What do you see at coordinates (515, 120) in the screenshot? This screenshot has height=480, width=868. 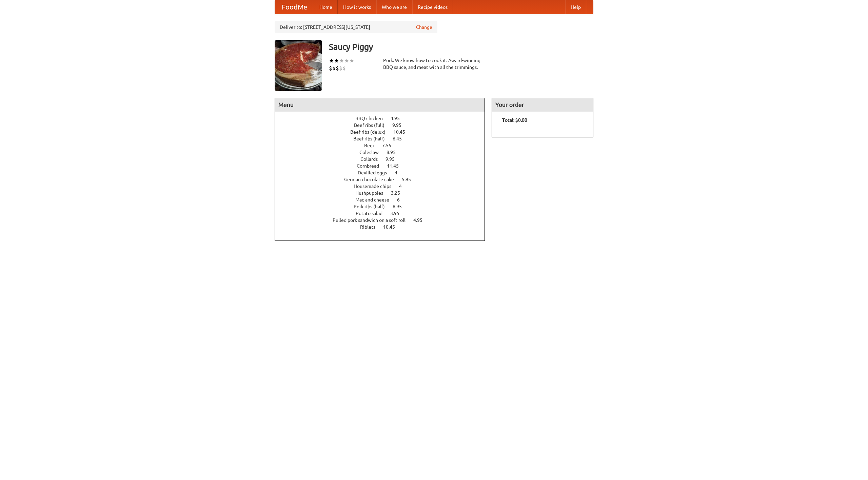 I see `b: Total: $0.00` at bounding box center [515, 120].